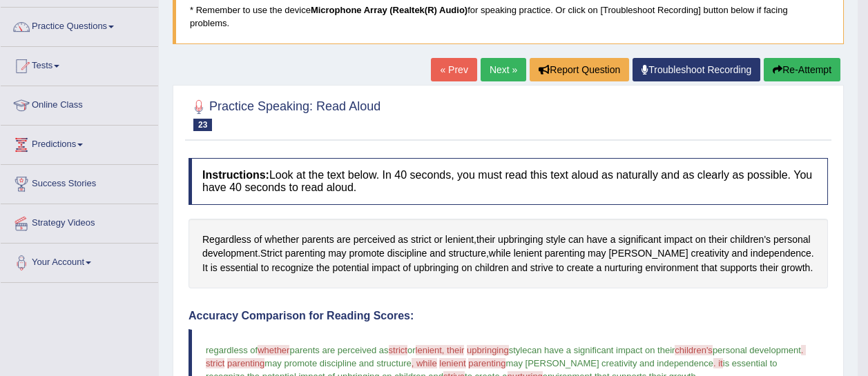  I want to click on a: Your Account, so click(79, 261).